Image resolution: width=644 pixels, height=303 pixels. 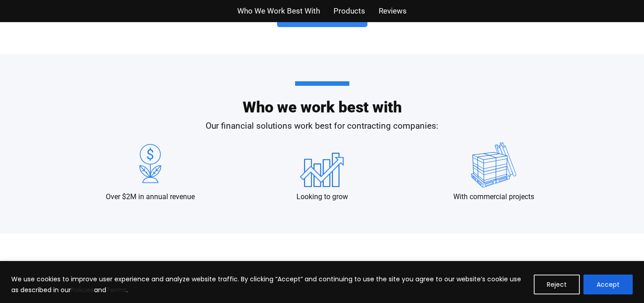 I want to click on a: Reviews, so click(x=393, y=11).